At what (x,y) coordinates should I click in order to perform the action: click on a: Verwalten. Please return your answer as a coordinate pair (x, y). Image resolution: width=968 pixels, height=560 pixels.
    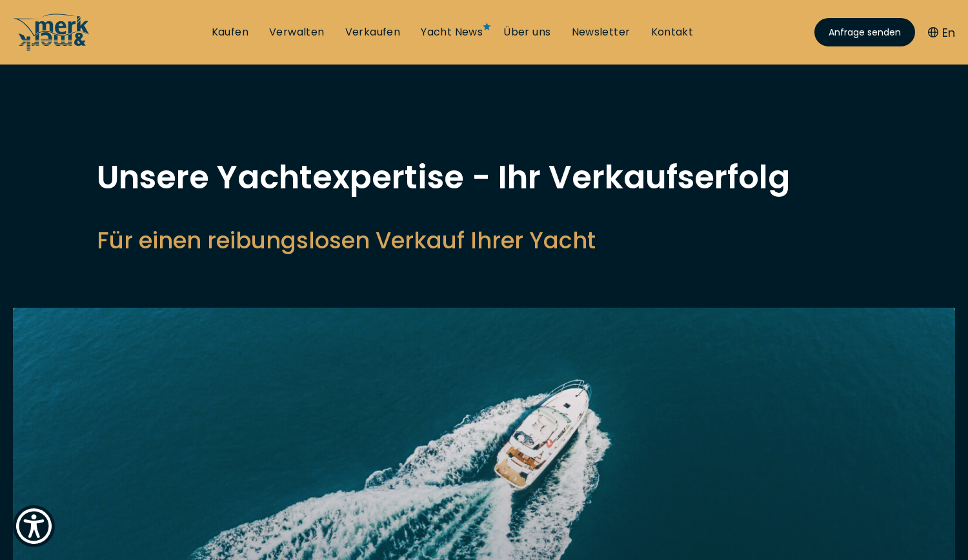
    Looking at the image, I should click on (297, 32).